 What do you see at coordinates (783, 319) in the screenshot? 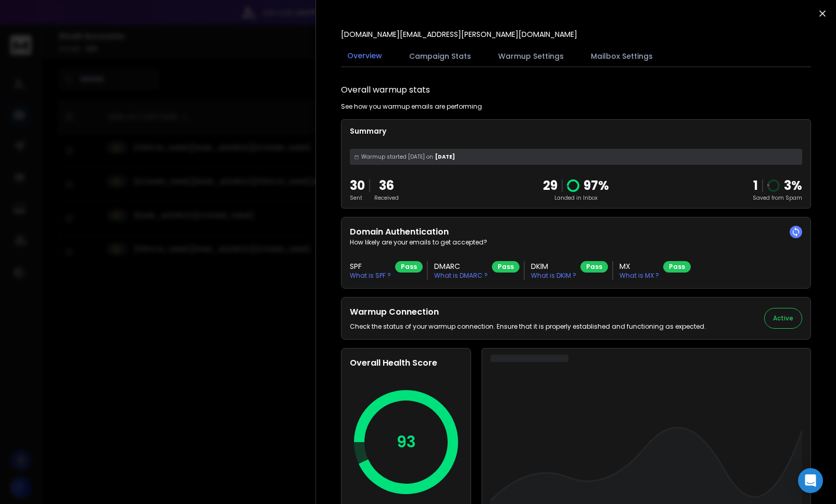
I see `button: Active` at bounding box center [783, 319].